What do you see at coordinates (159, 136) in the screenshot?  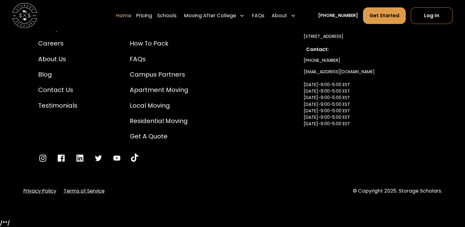 I see `div: Get a Quote` at bounding box center [159, 136].